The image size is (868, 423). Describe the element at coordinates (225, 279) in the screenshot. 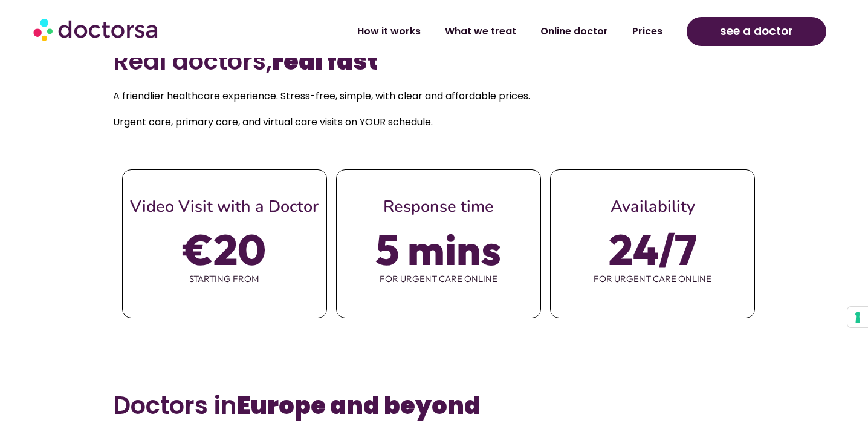

I see `span: starting from` at that location.